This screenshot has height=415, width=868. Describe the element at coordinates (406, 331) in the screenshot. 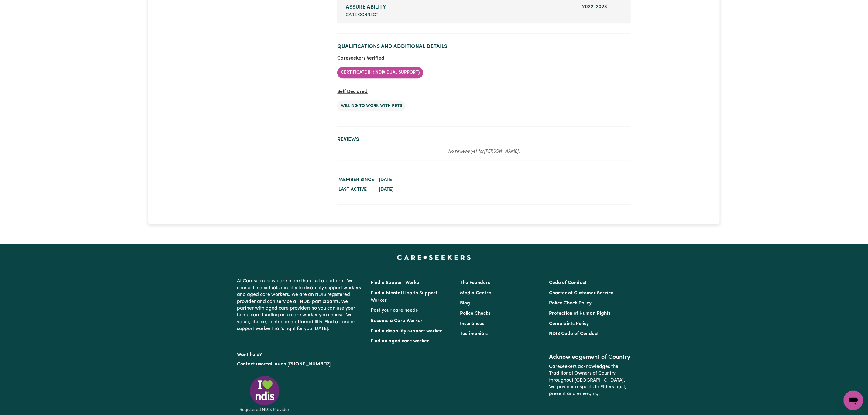

I see `a: Find a disability support worker` at that location.